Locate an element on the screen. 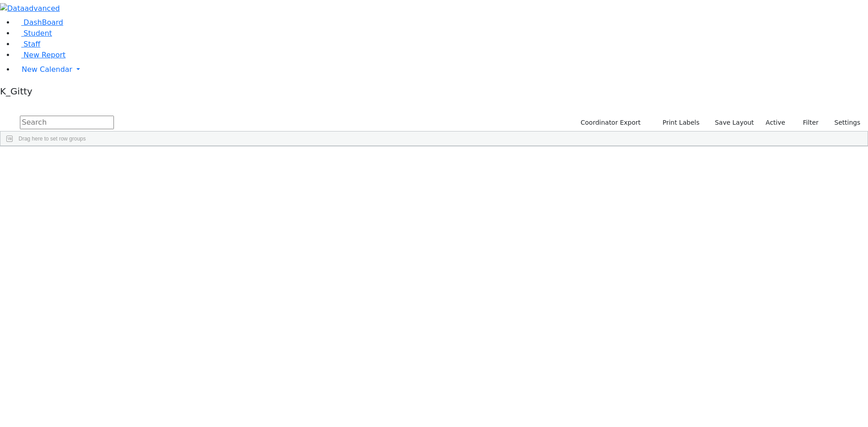  button: Save Layout is located at coordinates (734, 122).